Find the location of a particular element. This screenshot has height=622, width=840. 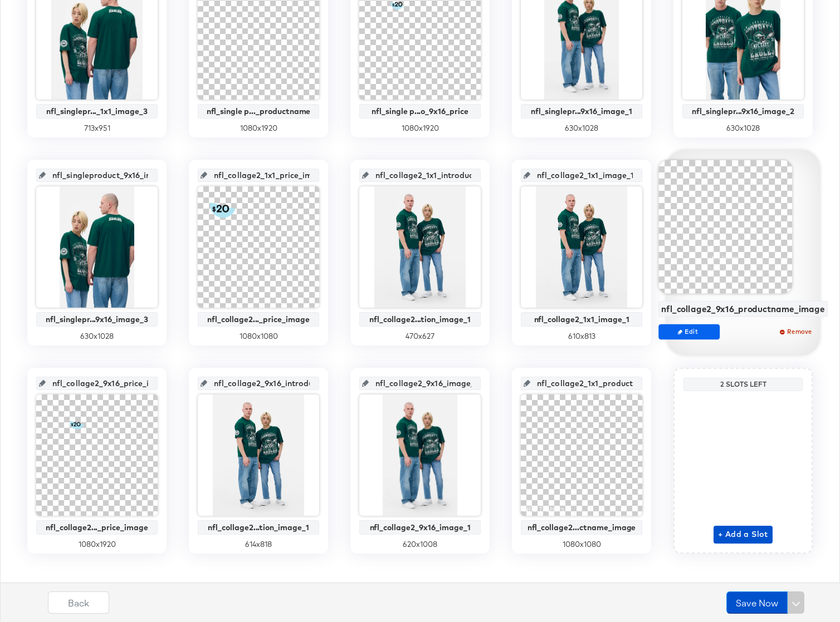

div: 620 x 1008 is located at coordinates (420, 544).